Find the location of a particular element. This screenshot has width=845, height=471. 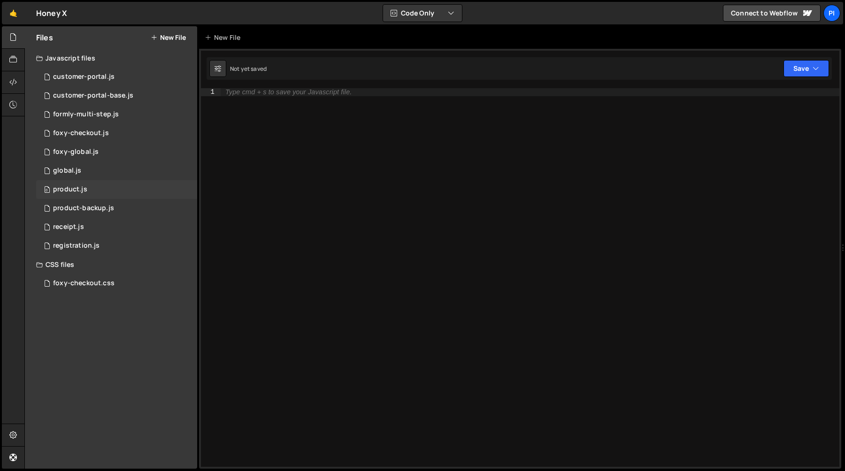

button: Code Only is located at coordinates (423, 13).